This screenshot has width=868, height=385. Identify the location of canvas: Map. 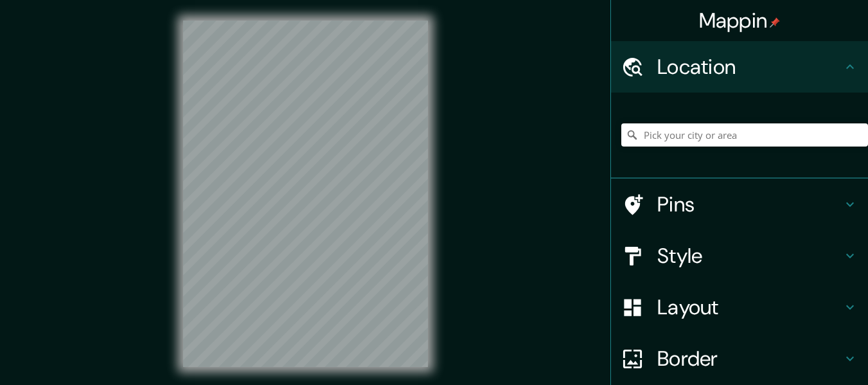
(305, 193).